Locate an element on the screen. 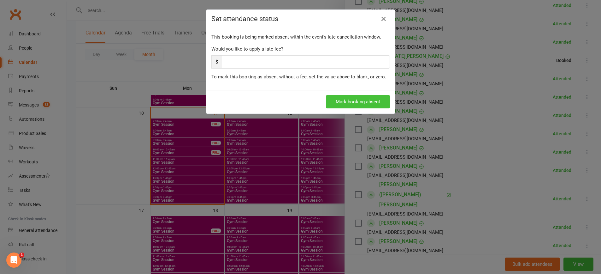 The height and width of the screenshot is (274, 601). div: To mark this booking as absent without a fee, set the value above to blank, or zero. is located at coordinates (301, 77).